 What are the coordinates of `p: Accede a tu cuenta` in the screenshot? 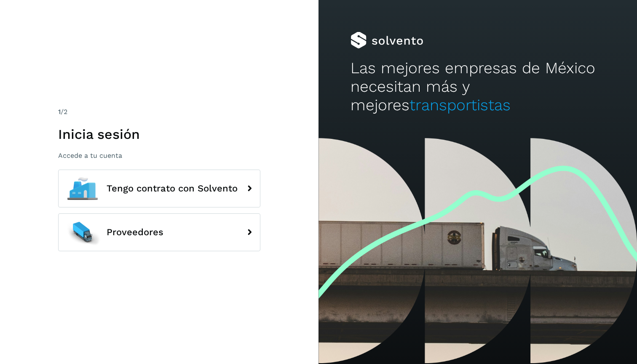 It's located at (159, 155).